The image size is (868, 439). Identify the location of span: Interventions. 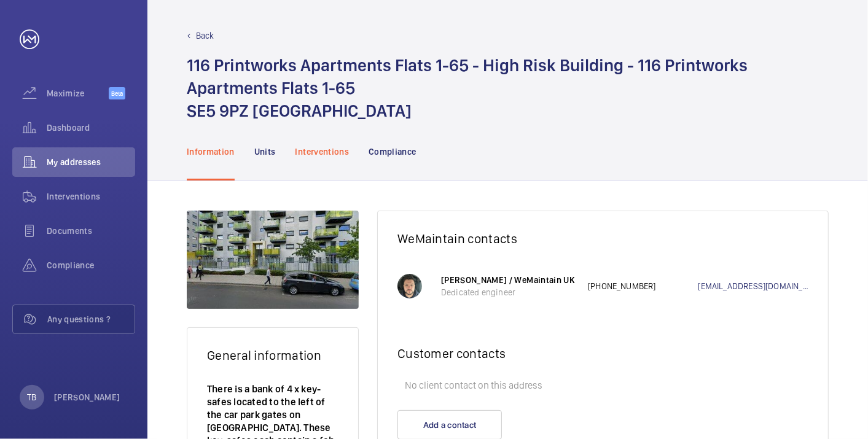
(91, 197).